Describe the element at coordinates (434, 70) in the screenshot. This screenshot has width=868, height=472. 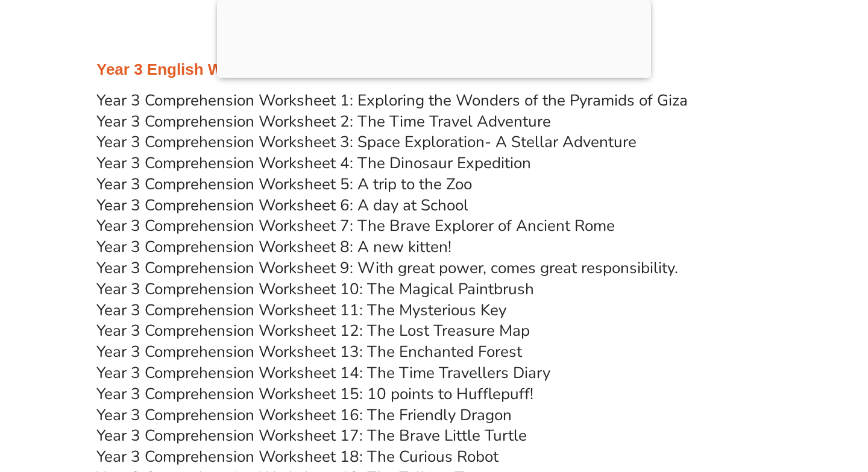
I see `h3: Year 3 English Worksheets` at that location.